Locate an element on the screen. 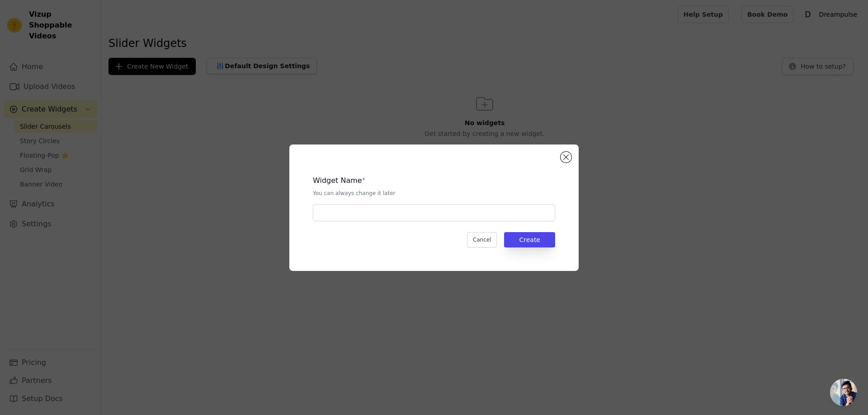 The height and width of the screenshot is (415, 868). p: You can always change it later is located at coordinates (434, 193).